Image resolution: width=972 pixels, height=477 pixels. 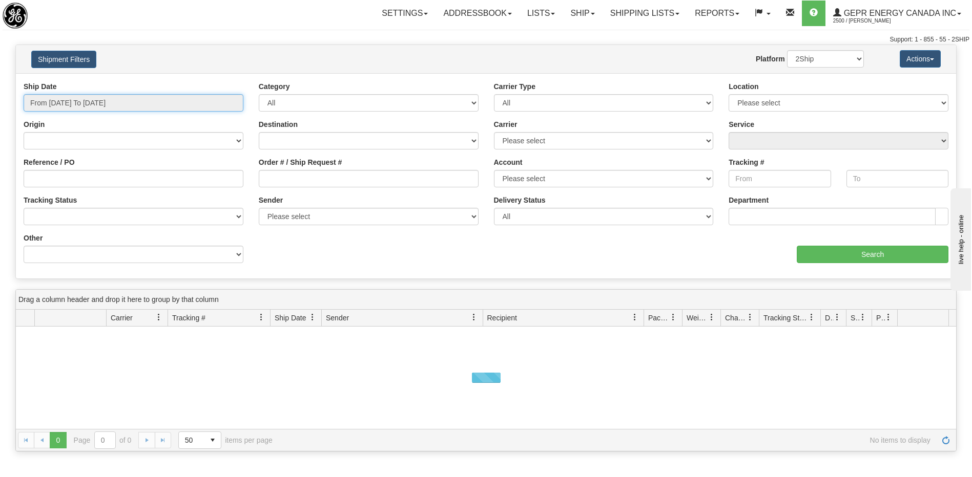 What do you see at coordinates (717, 13) in the screenshot?
I see `a: Reports` at bounding box center [717, 13].